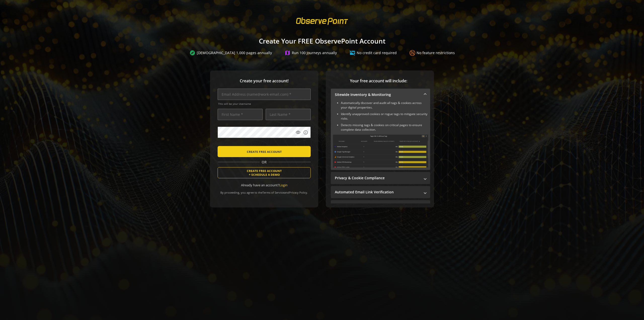  What do you see at coordinates (305, 132) in the screenshot?
I see `mat-icon: info` at bounding box center [305, 132].